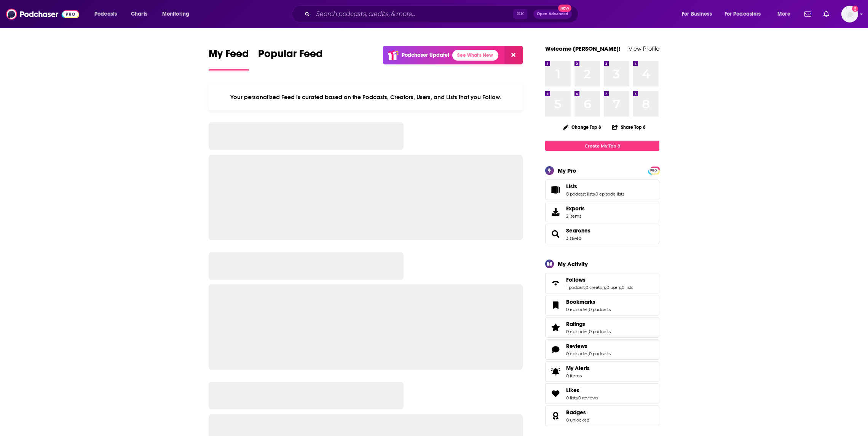 The width and height of the screenshot is (868, 436). I want to click on div: My Activity, so click(572, 264).